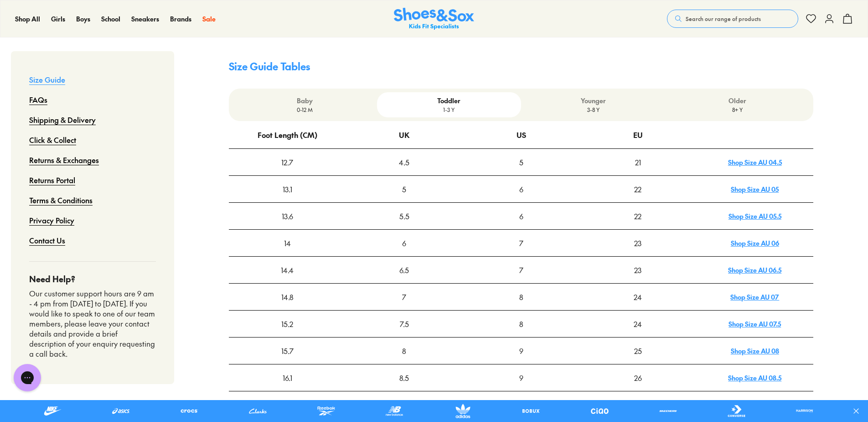 The image size is (868, 422). What do you see at coordinates (593, 100) in the screenshot?
I see `p: Younger` at bounding box center [593, 100].